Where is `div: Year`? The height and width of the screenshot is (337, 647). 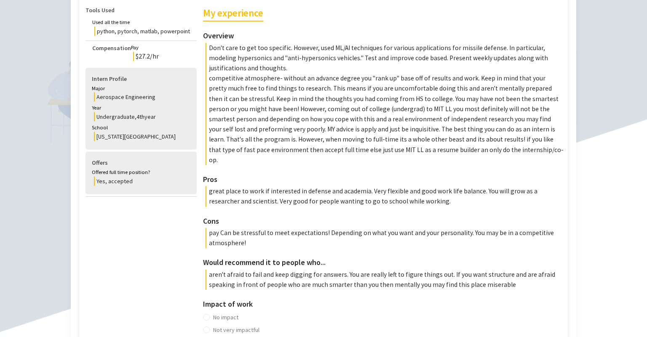
div: Year is located at coordinates (141, 108).